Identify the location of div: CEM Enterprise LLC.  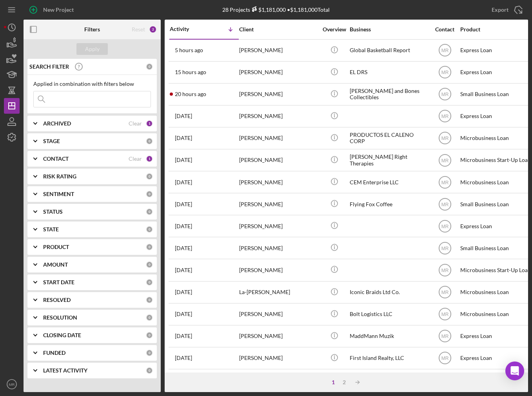
(389, 182).